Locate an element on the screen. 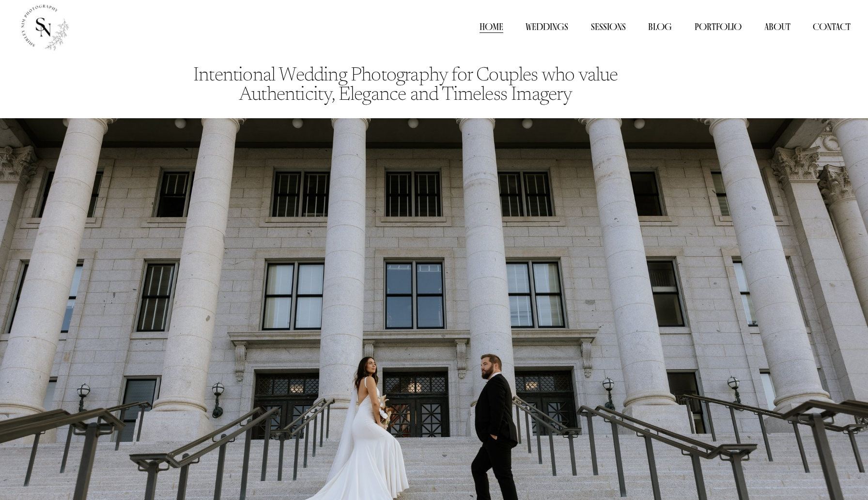 The height and width of the screenshot is (500, 868). a: Contact is located at coordinates (832, 27).